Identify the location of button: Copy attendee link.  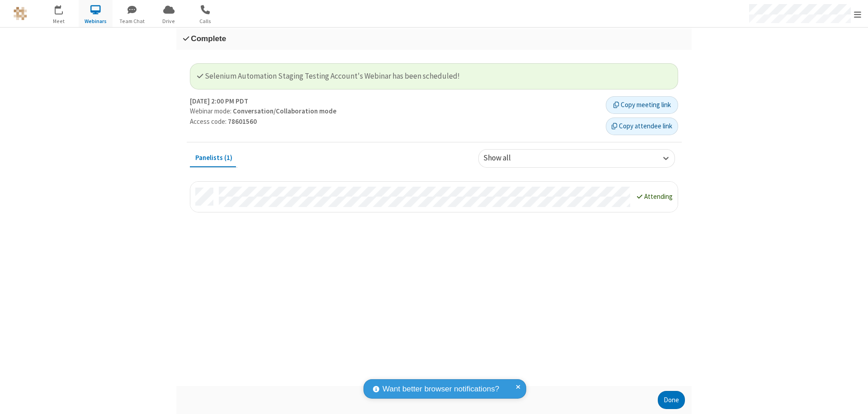
(642, 127).